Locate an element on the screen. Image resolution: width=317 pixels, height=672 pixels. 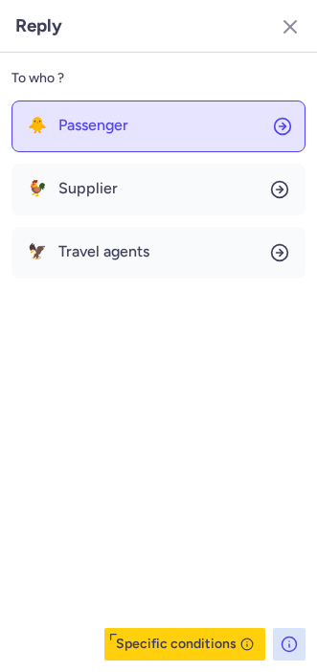
span: Travel agents is located at coordinates (103, 252).